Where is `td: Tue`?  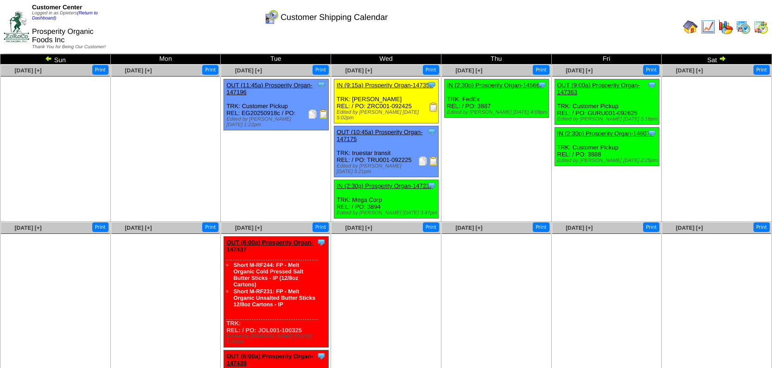
td: Tue is located at coordinates (276, 59).